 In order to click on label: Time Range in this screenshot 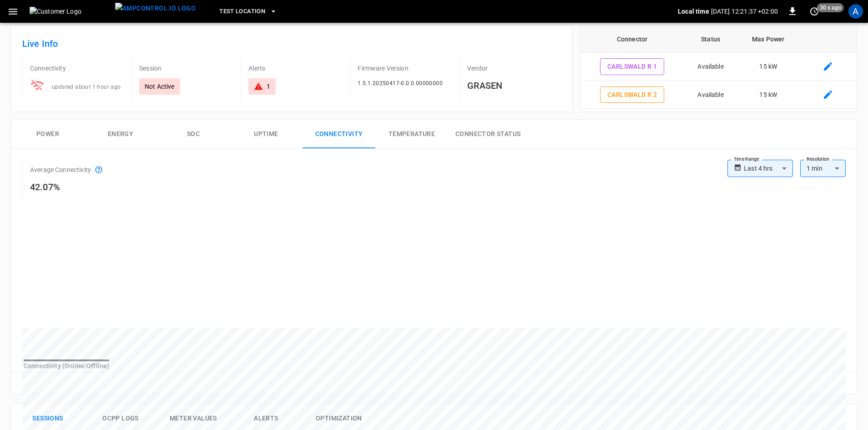, I will do `click(746, 160)`.